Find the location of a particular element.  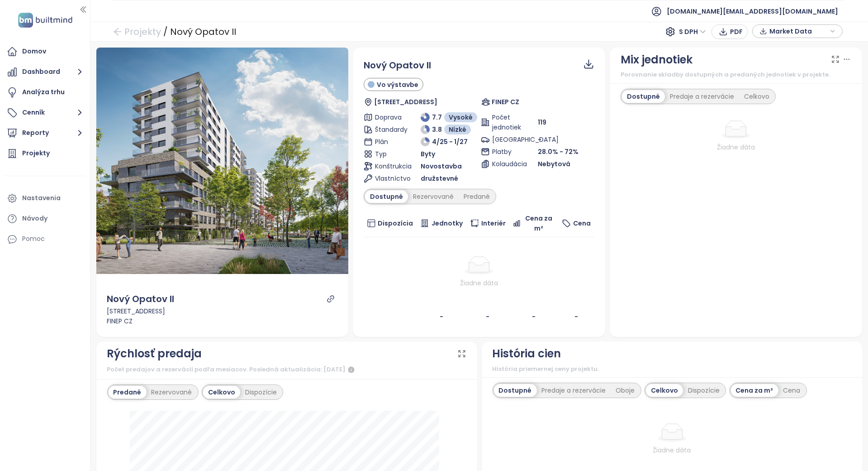

span: Market Data is located at coordinates (798, 31).